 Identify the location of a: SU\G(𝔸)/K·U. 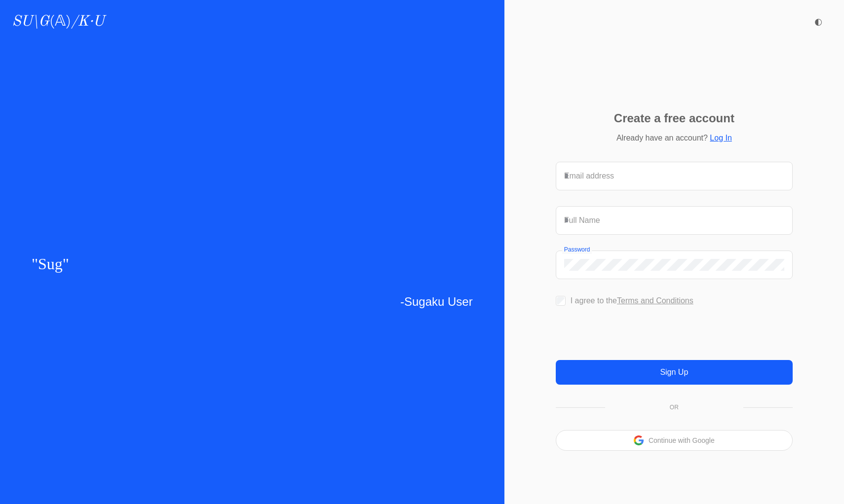
(58, 22).